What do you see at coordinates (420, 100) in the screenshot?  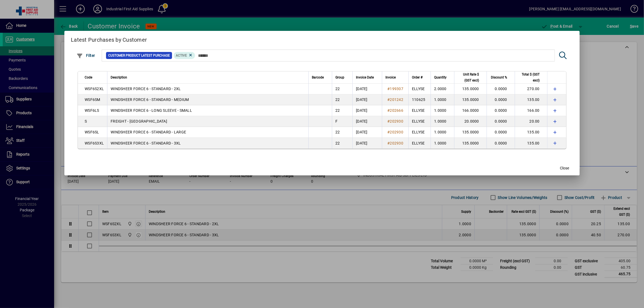 I see `td: 110625` at bounding box center [420, 100].